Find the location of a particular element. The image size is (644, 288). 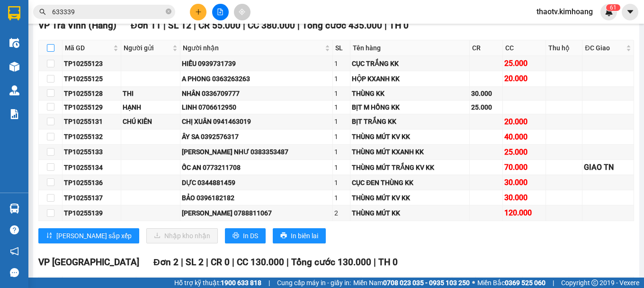

button: caret-down is located at coordinates (630, 12).